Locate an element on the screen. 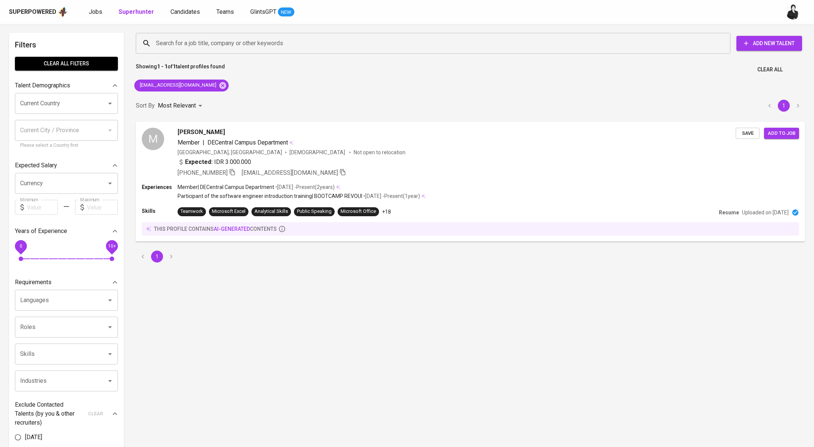  p: +18 is located at coordinates (387, 212).